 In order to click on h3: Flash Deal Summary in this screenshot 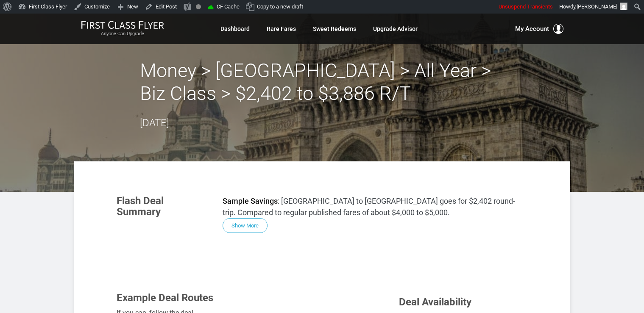, I will do `click(163, 206)`.